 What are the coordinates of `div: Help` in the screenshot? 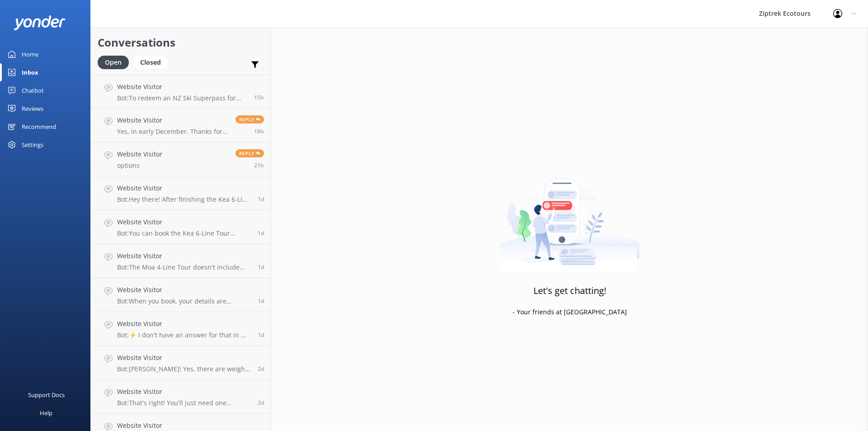 It's located at (46, 413).